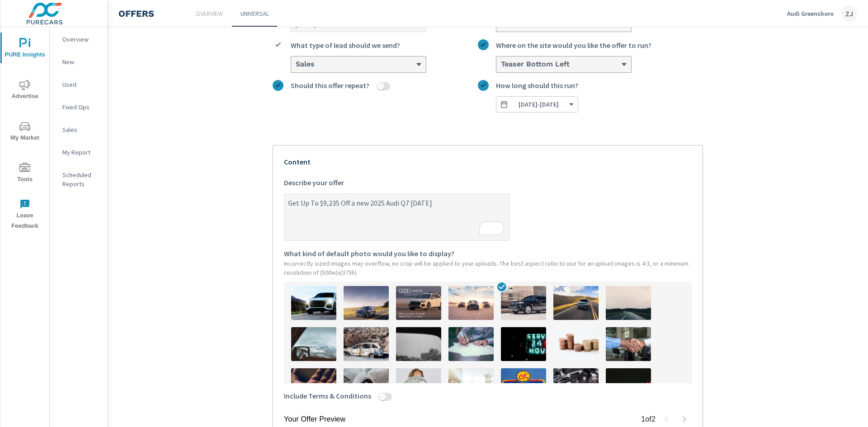 This screenshot has width=868, height=427. What do you see at coordinates (295, 64) in the screenshot?
I see `input: What type of lead should we send?` at bounding box center [295, 64].